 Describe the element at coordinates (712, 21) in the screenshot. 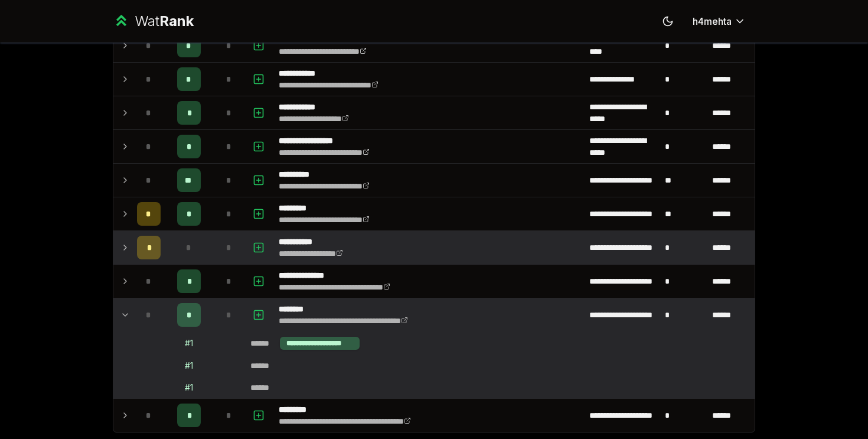

I see `span: h4mehta` at that location.